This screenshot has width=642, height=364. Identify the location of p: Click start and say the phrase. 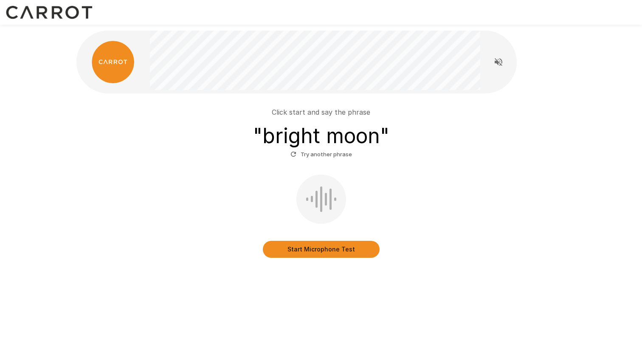
(321, 112).